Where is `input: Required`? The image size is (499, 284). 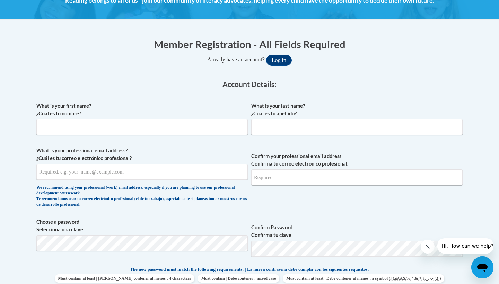 input: Required is located at coordinates (357, 178).